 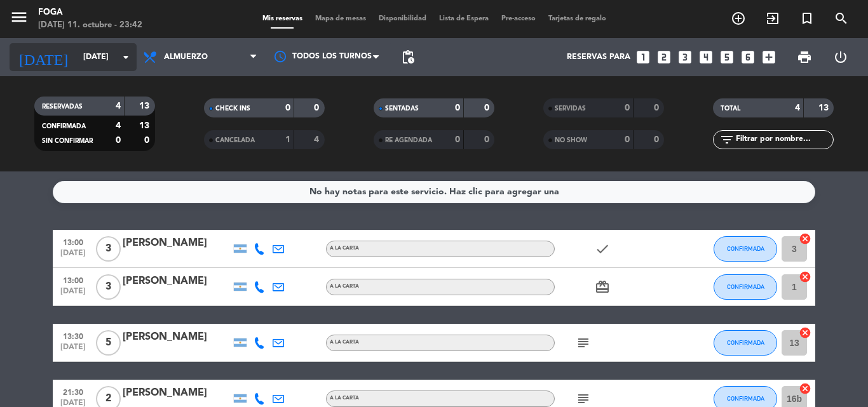 I want to click on i: card_giftcard, so click(x=602, y=287).